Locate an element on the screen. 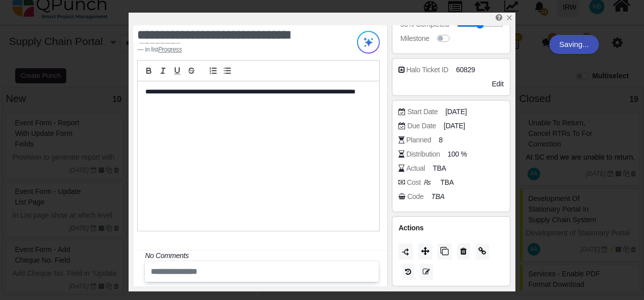  u: Progress is located at coordinates (169, 50).